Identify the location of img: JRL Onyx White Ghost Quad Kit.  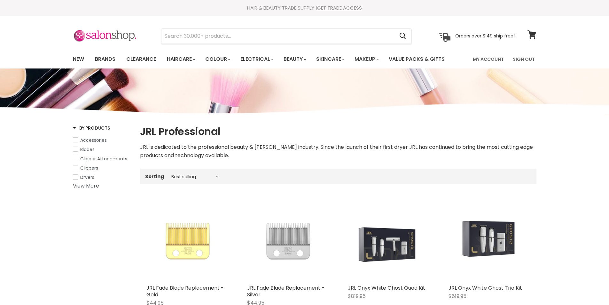
(389, 240).